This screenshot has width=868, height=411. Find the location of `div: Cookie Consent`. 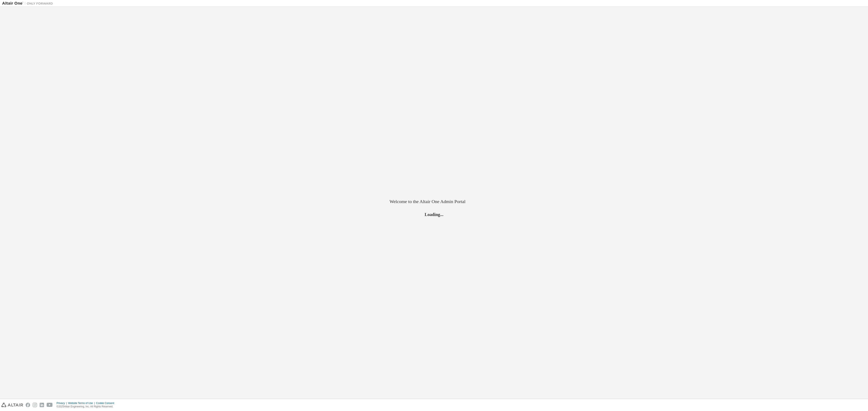

div: Cookie Consent is located at coordinates (106, 403).